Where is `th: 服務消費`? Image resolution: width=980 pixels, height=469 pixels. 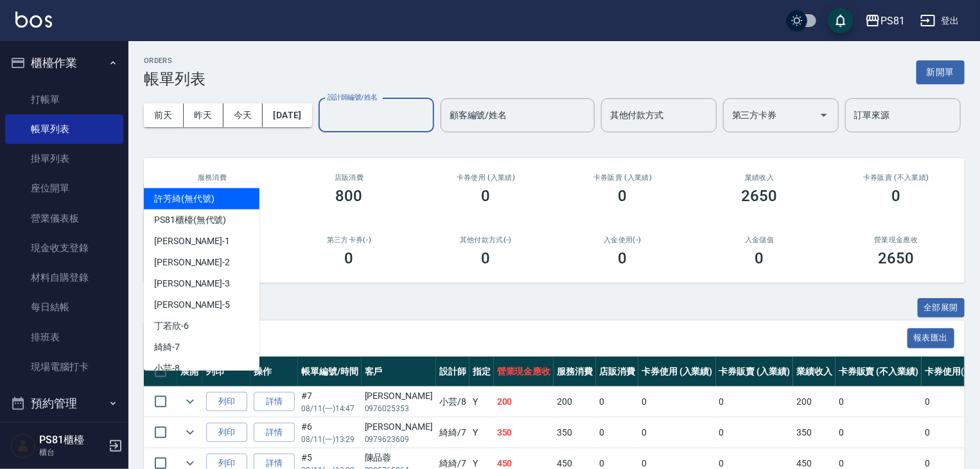
th: 服務消費 is located at coordinates (575, 371).